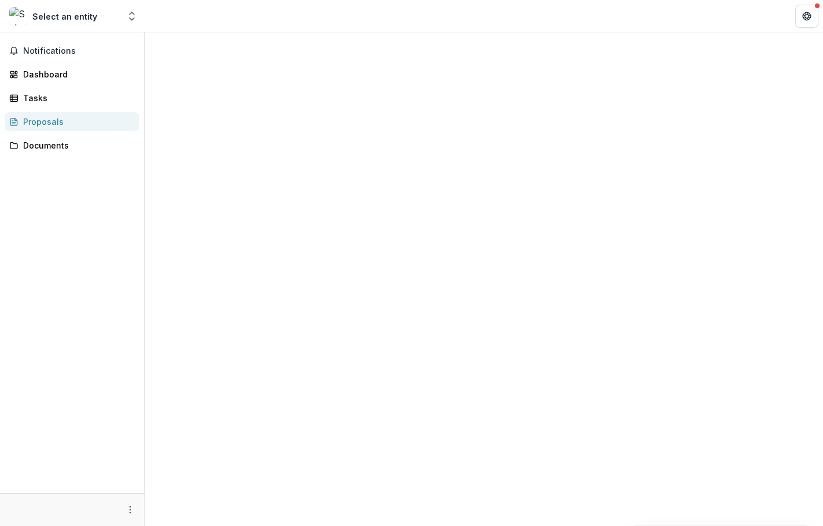 The height and width of the screenshot is (526, 823). Describe the element at coordinates (132, 16) in the screenshot. I see `button: Open entity switcher` at that location.